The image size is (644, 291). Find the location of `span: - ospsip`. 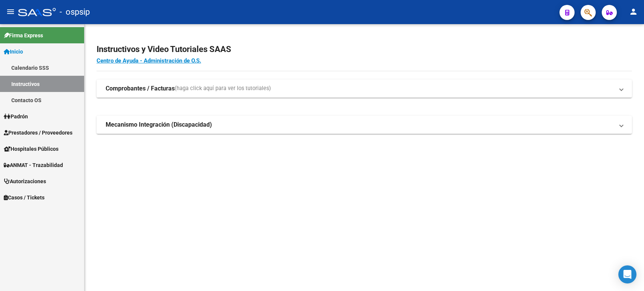

span: - ospsip is located at coordinates (75, 12).